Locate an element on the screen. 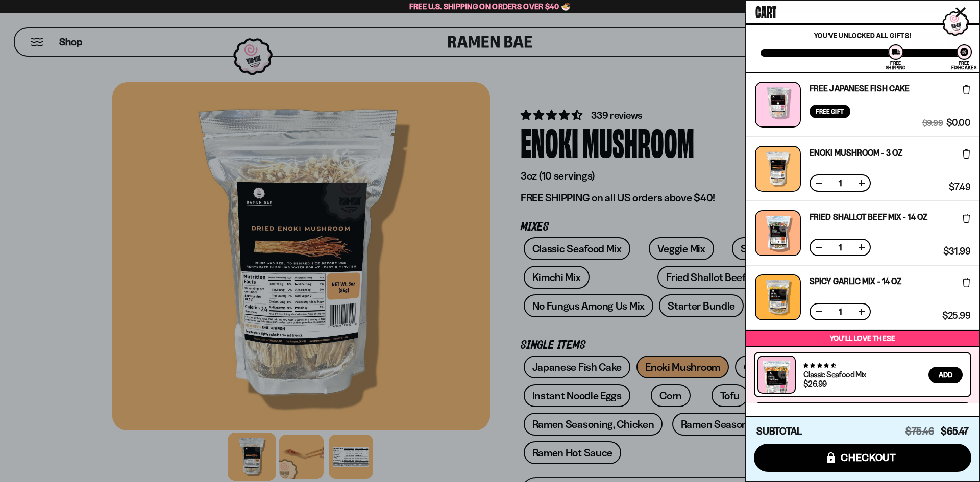 This screenshot has height=482, width=980. span: 4.68 stars is located at coordinates (819, 365).